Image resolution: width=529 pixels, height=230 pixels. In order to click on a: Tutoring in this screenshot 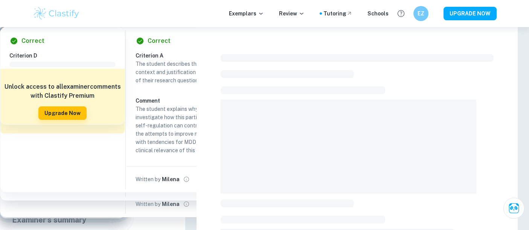, I will do `click(338, 14)`.